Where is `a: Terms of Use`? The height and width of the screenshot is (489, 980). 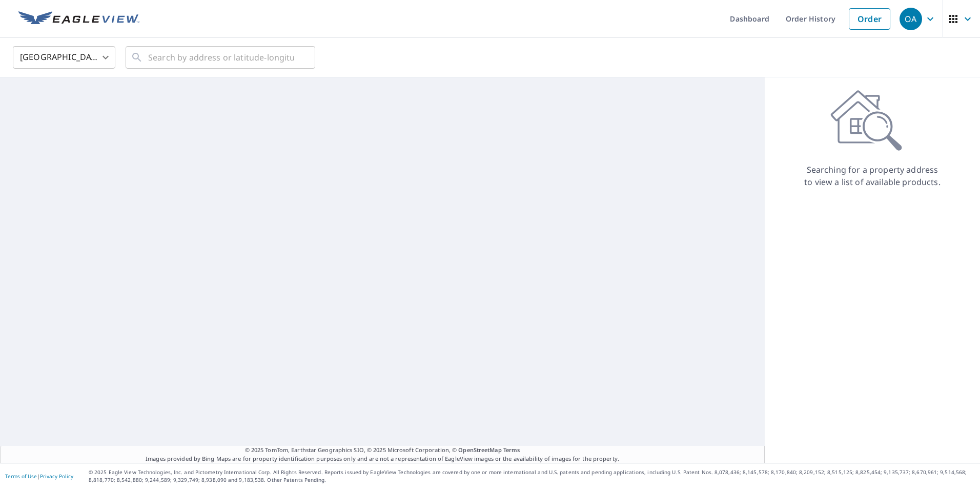 a: Terms of Use is located at coordinates (21, 476).